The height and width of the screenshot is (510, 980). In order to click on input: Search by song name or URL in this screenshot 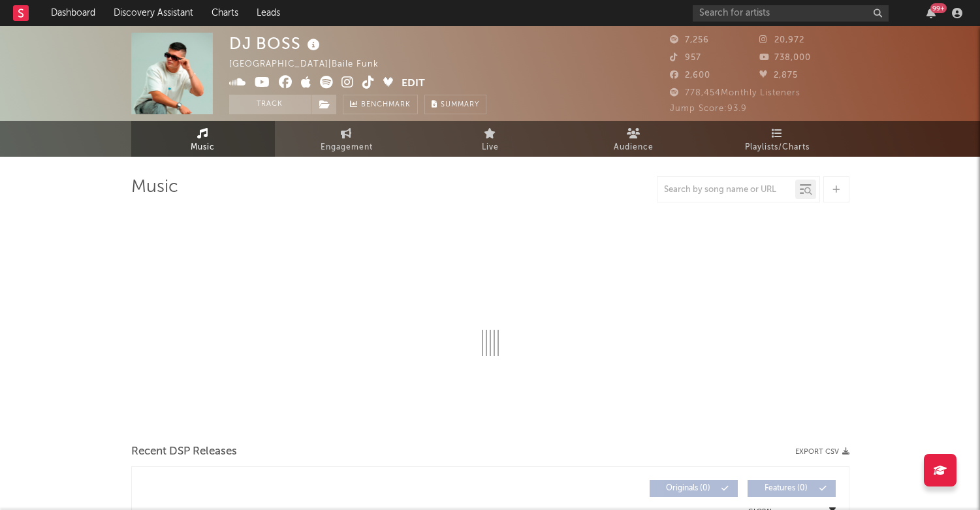, I will do `click(726, 190)`.